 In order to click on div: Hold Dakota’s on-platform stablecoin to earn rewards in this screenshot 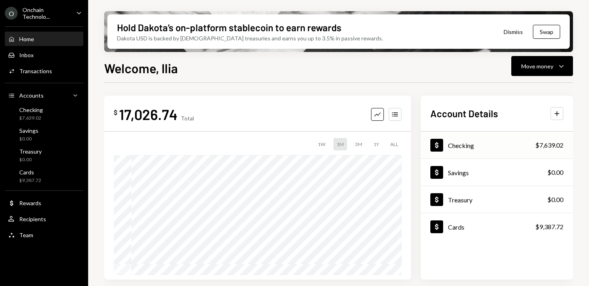, I will do `click(229, 27)`.